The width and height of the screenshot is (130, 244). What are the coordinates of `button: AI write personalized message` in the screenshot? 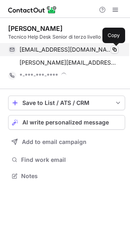 It's located at (67, 122).